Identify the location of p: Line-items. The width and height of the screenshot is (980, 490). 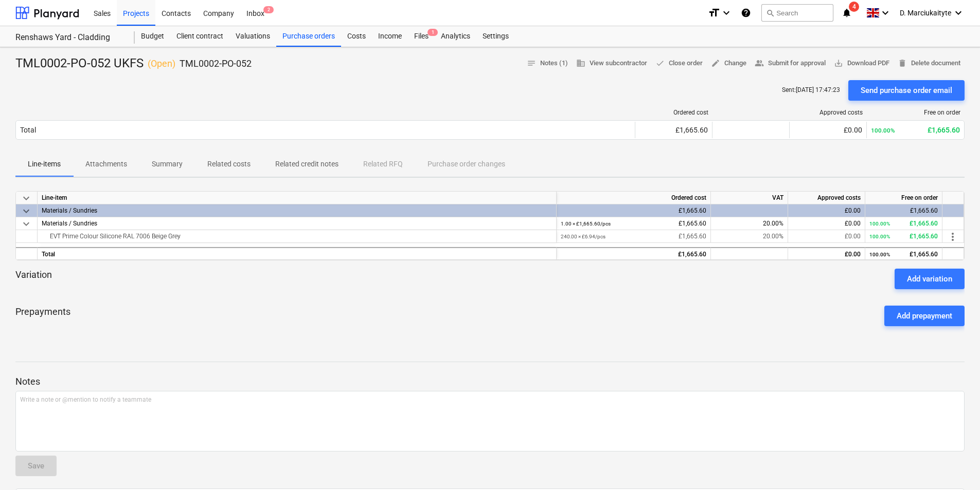
(45, 164).